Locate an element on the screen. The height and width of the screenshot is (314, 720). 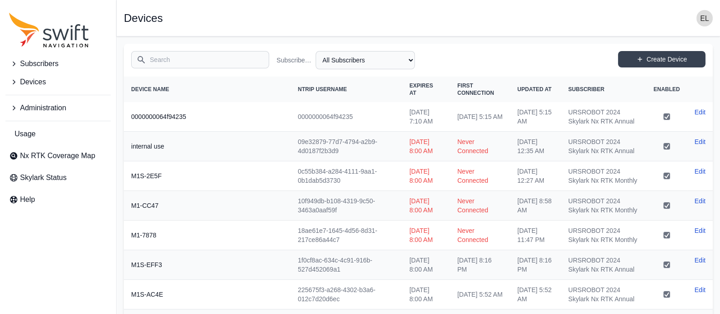
th: M1S-AC4E is located at coordinates (207, 294).